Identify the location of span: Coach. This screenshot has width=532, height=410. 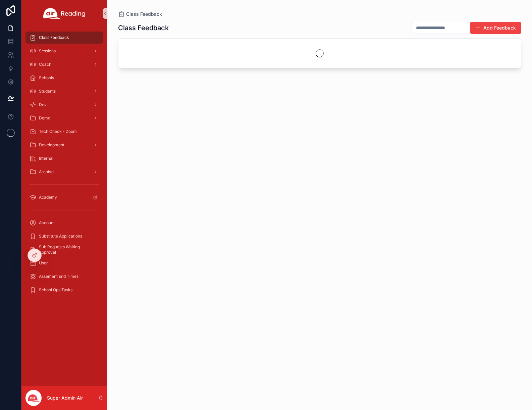
(45, 64).